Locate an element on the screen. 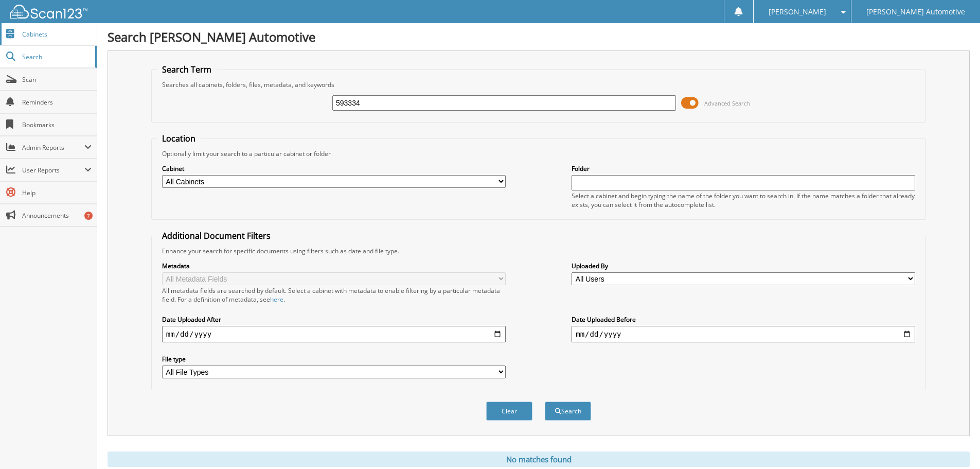 Image resolution: width=980 pixels, height=469 pixels. span: Scan is located at coordinates (57, 79).